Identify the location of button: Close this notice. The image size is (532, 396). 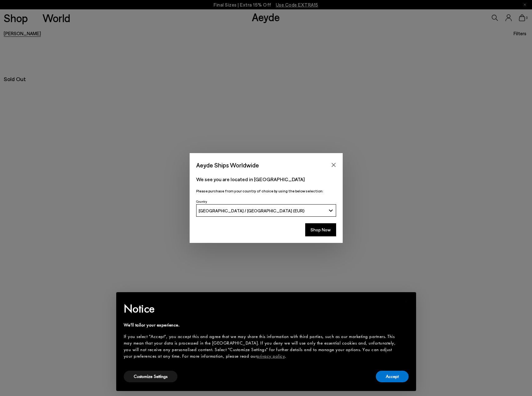
(406, 302).